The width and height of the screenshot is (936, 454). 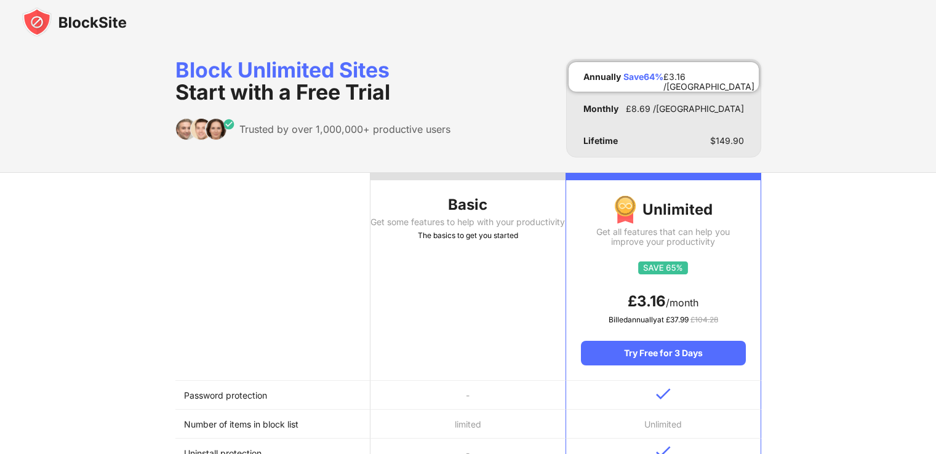 I want to click on div: Monthly, so click(x=600, y=109).